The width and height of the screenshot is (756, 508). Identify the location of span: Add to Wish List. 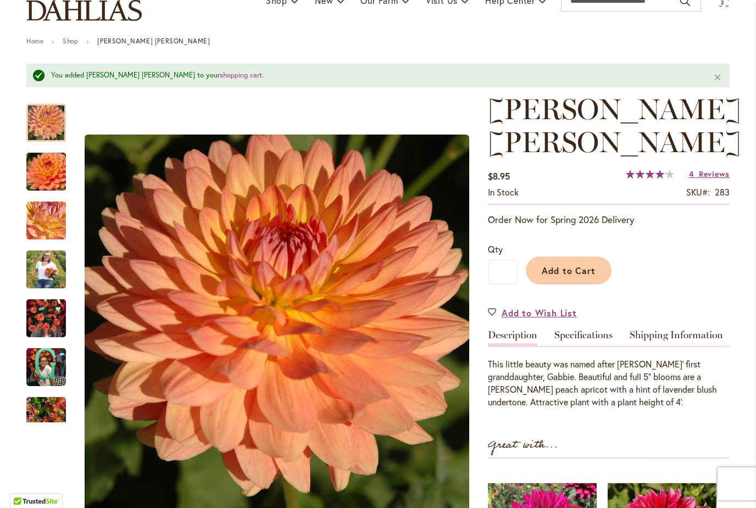
(539, 313).